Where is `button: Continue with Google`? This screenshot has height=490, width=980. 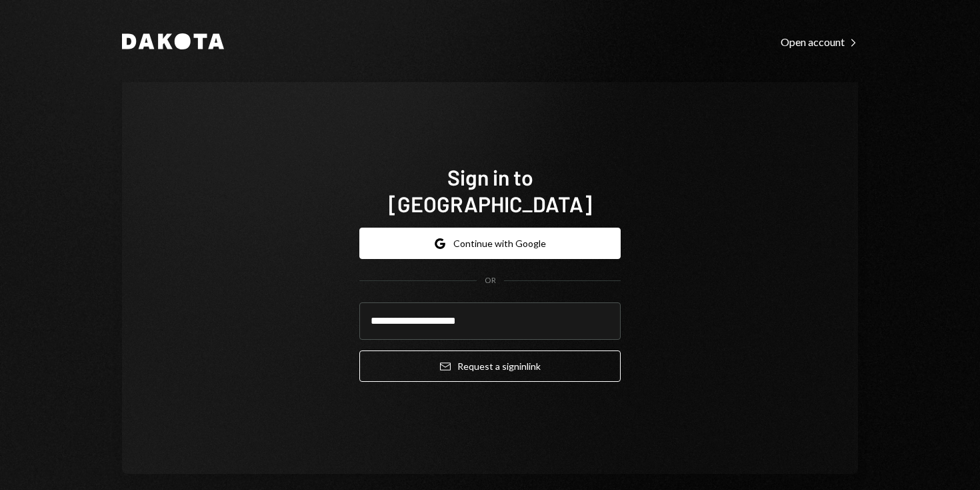
button: Continue with Google is located at coordinates (490, 243).